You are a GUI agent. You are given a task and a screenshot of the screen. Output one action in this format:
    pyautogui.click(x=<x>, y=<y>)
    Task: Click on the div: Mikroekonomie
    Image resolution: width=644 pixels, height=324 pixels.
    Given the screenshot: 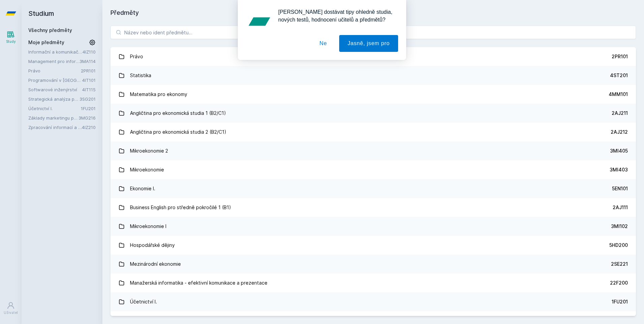 What is the action you would take?
    pyautogui.click(x=147, y=170)
    